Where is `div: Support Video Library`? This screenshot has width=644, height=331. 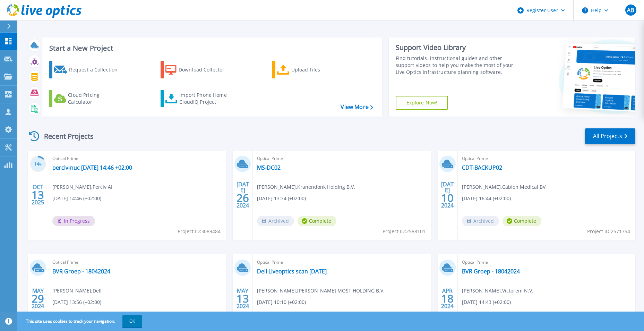
div: Support Video Library is located at coordinates (459, 47).